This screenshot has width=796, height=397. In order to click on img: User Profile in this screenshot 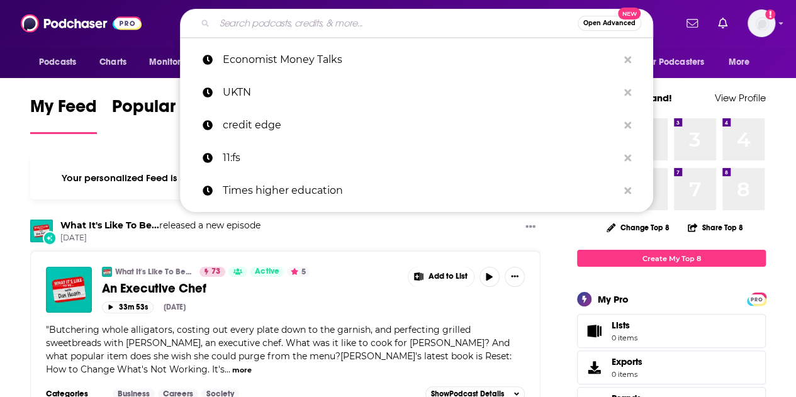, I will do `click(761, 23)`.